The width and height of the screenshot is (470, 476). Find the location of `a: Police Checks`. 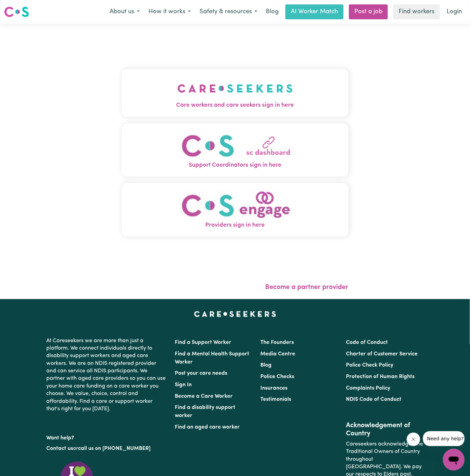

a: Police Checks is located at coordinates (278, 376).